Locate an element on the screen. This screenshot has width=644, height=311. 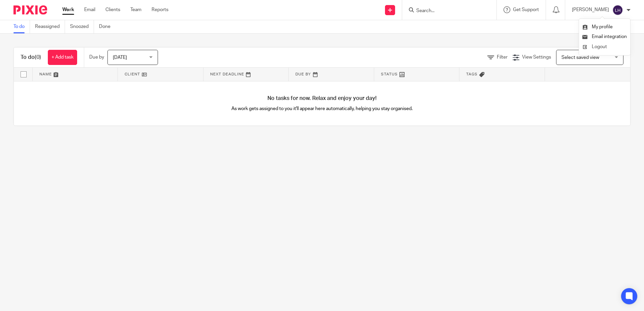
span: View Settings is located at coordinates (537, 57).